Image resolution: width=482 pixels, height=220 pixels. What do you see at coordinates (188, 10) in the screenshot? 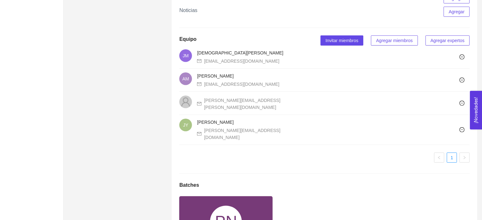
I see `h5: Noticias` at bounding box center [188, 10].